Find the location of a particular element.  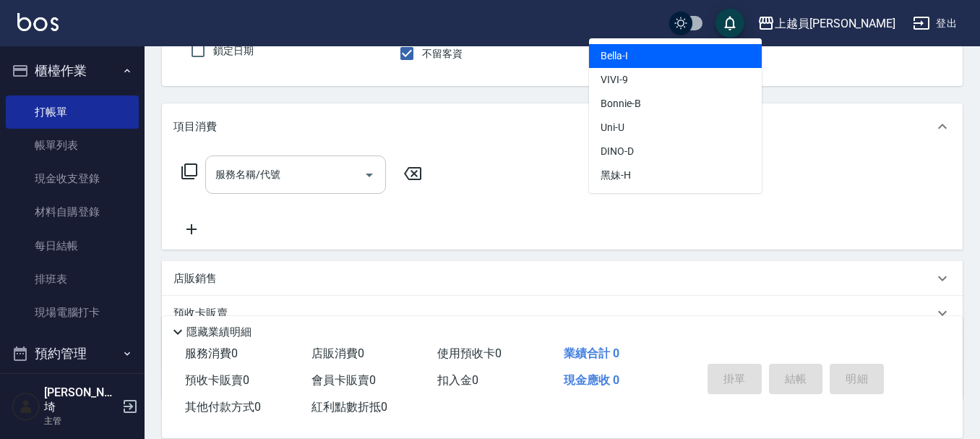

span: VIVI -9 is located at coordinates (614, 79).